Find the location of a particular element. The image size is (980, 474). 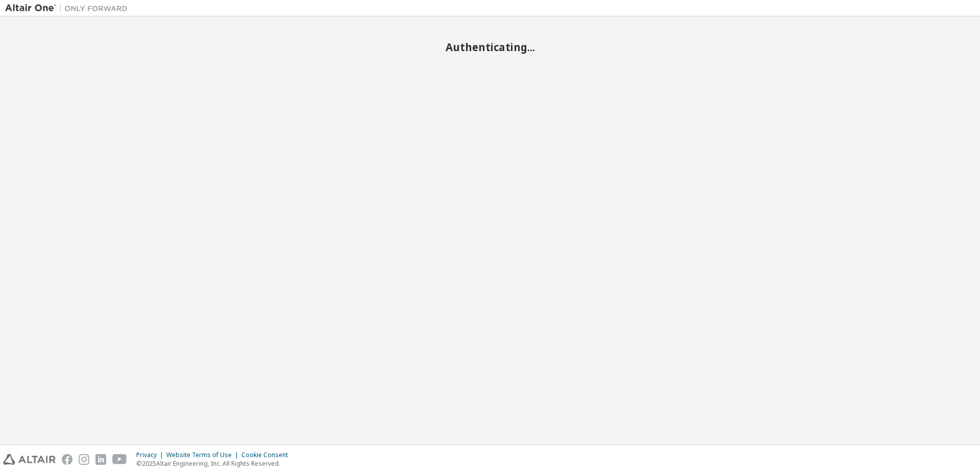

img: facebook.svg is located at coordinates (67, 459).